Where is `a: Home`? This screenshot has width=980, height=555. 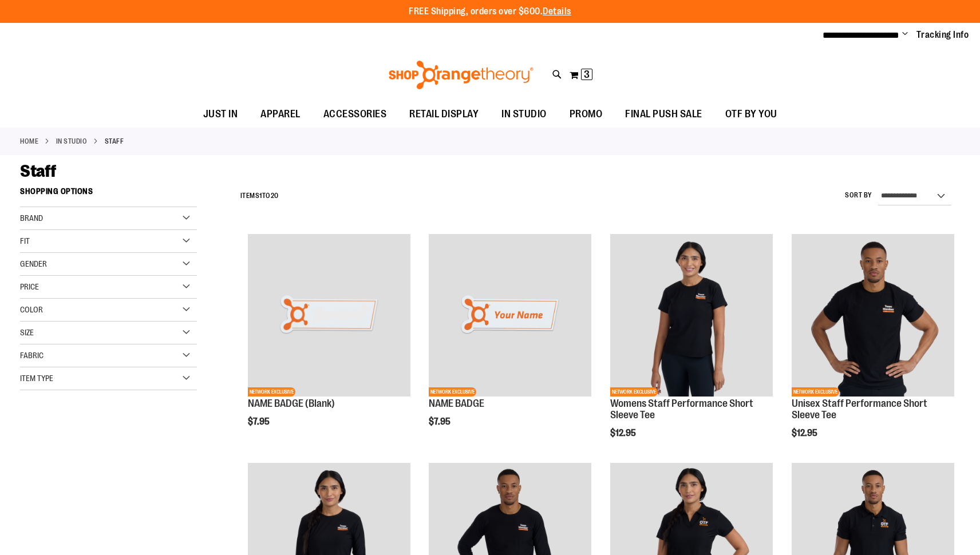
a: Home is located at coordinates (29, 141).